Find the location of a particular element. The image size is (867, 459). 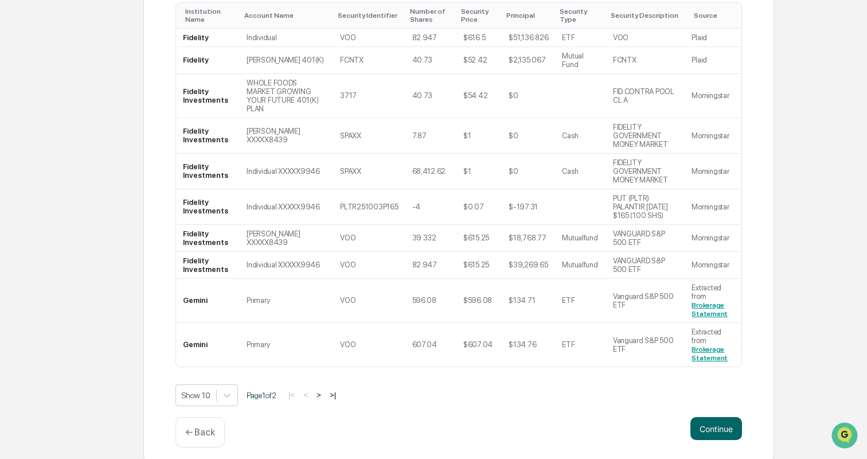

button: Open customer support is located at coordinates (14, 14).